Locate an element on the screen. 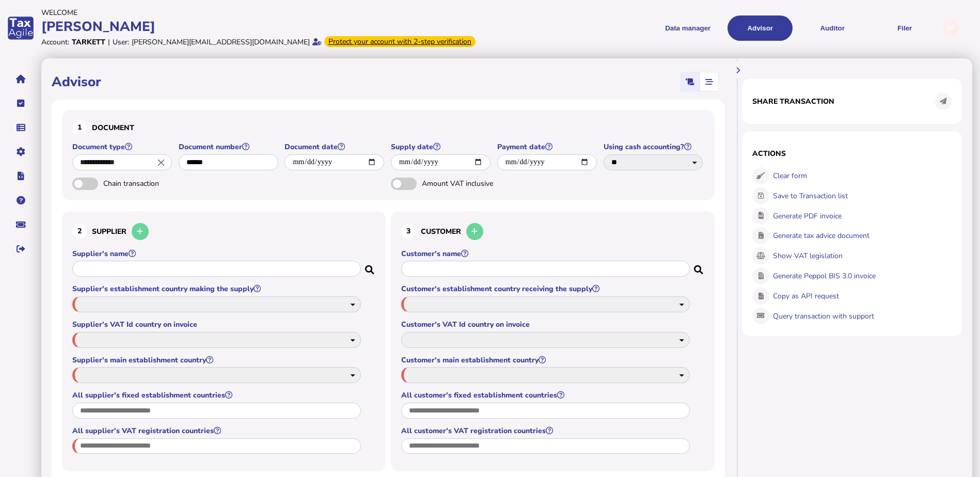 Image resolution: width=980 pixels, height=477 pixels. div: 1 is located at coordinates (80, 127).